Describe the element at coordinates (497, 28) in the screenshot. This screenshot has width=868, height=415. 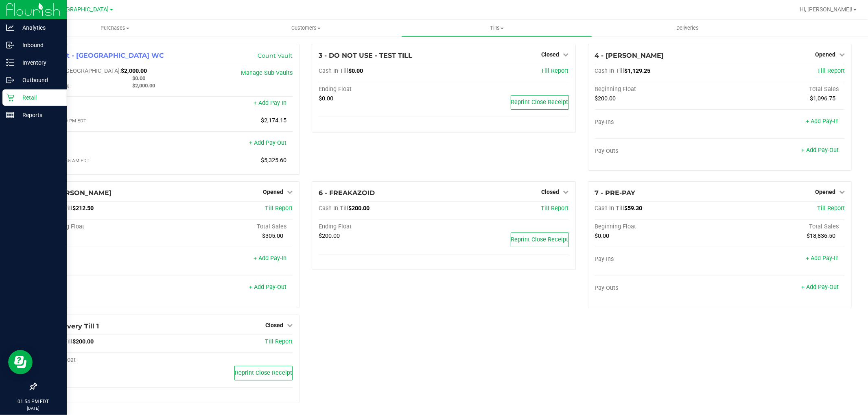
I see `a: Tills` at that location.